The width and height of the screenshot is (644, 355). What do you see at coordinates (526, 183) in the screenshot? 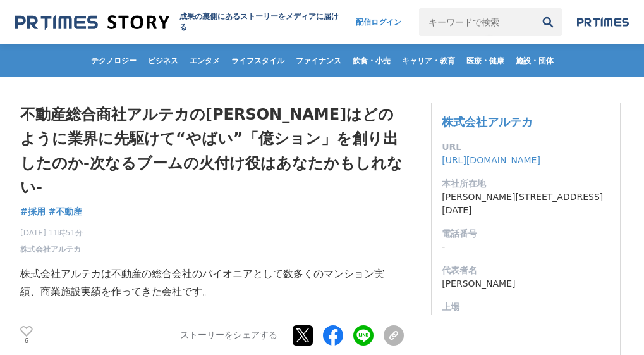
I see `dt: 本社所在地` at bounding box center [526, 183].